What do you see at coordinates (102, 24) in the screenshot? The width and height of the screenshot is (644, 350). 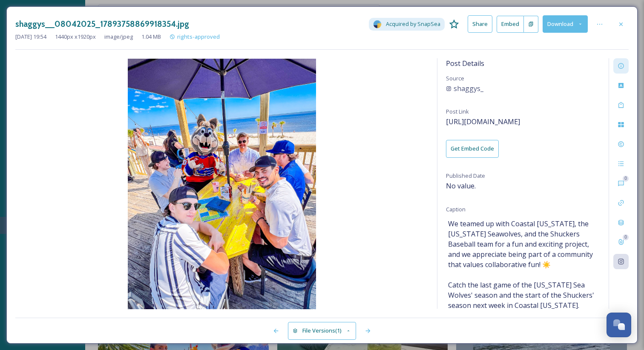 I see `h3: shaggys__08042025_17893758869918354.jpg` at bounding box center [102, 24].